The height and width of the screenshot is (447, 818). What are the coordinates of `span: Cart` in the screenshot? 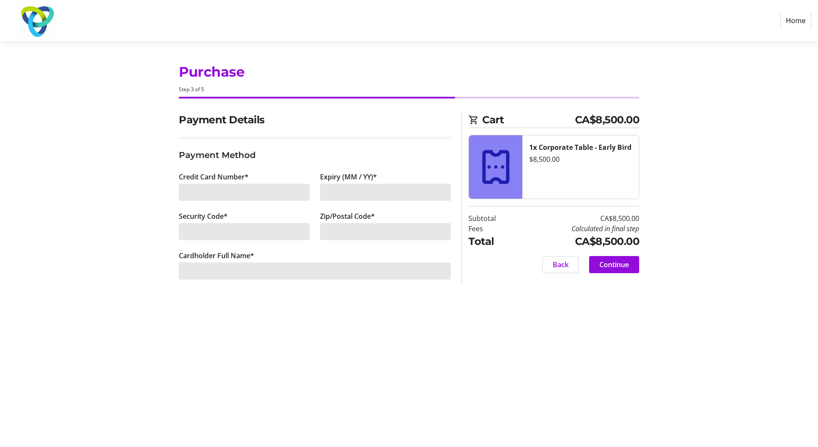 It's located at (528, 120).